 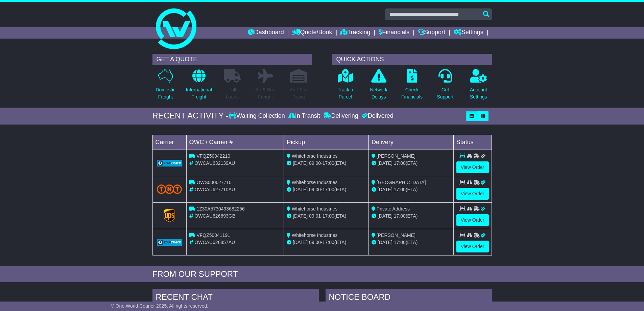 What do you see at coordinates (478, 86) in the screenshot?
I see `a: AccountSettings` at bounding box center [478, 86].